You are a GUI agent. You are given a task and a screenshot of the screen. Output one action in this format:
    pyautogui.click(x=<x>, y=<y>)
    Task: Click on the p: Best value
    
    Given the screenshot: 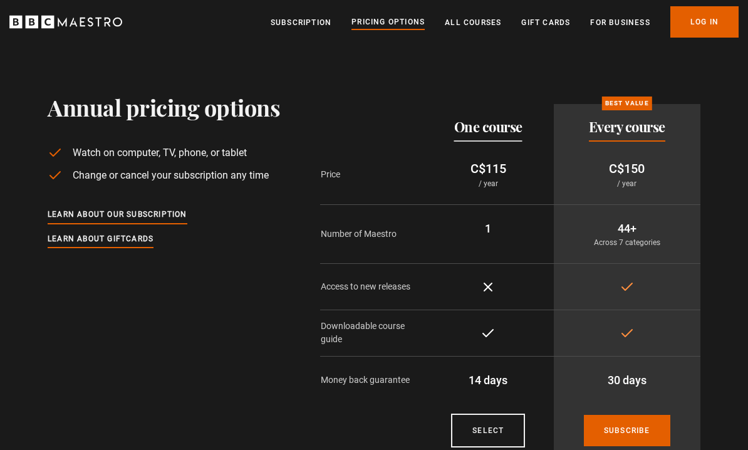 What is the action you would take?
    pyautogui.click(x=627, y=103)
    